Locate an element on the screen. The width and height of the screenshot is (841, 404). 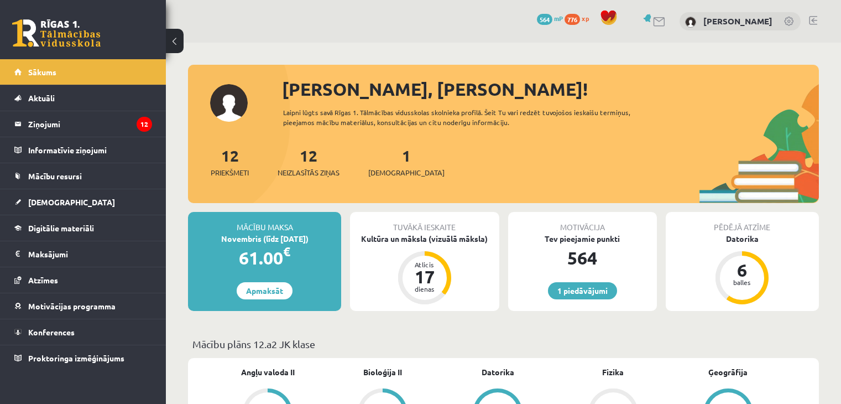
div: balles is located at coordinates (742, 282).